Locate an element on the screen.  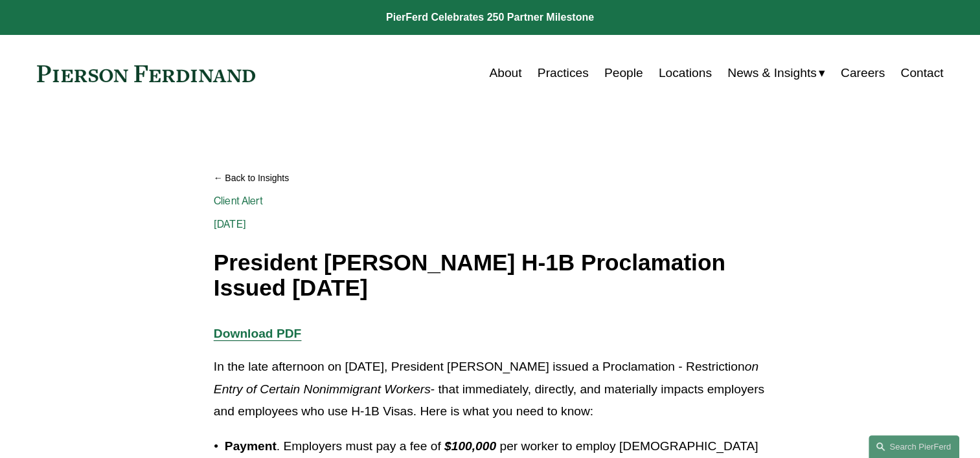
a: About is located at coordinates (505, 73).